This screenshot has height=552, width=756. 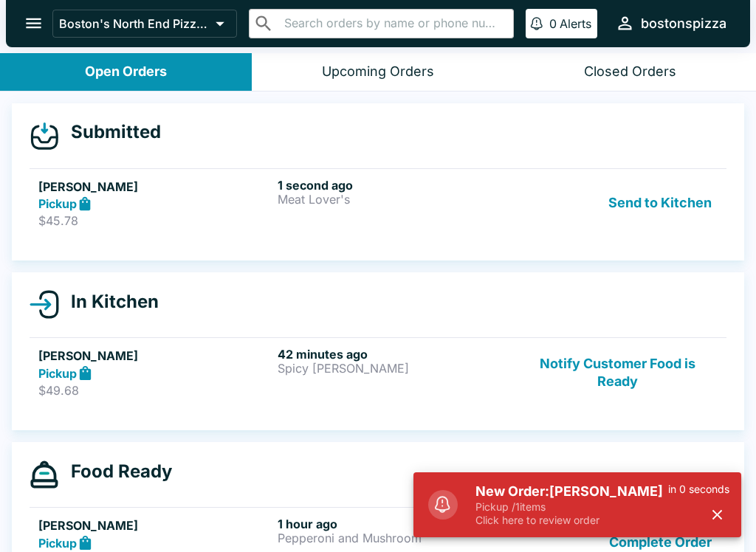 What do you see at coordinates (394, 199) in the screenshot?
I see `p: Meat Lover's` at bounding box center [394, 199].